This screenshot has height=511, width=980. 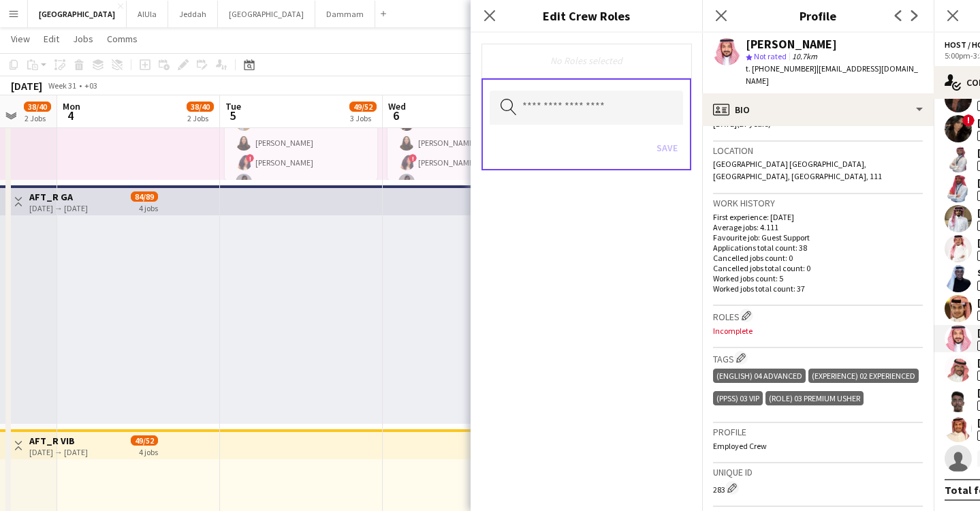 I want to click on div: Bio, so click(x=818, y=110).